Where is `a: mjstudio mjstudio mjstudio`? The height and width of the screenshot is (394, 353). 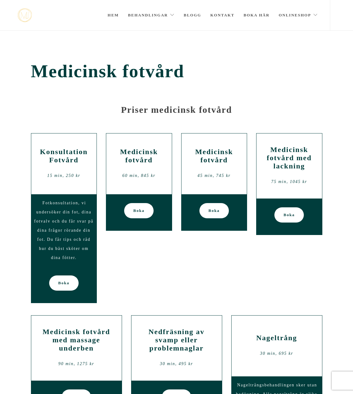
a: mjstudio mjstudio mjstudio is located at coordinates (25, 15).